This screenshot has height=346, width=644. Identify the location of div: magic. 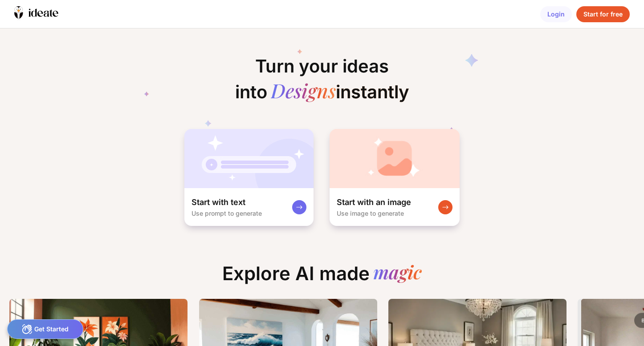
(397, 274).